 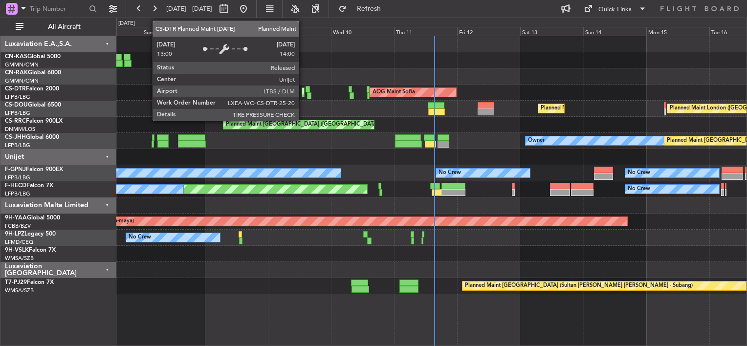 I want to click on span: 9H-VSLK, so click(x=17, y=250).